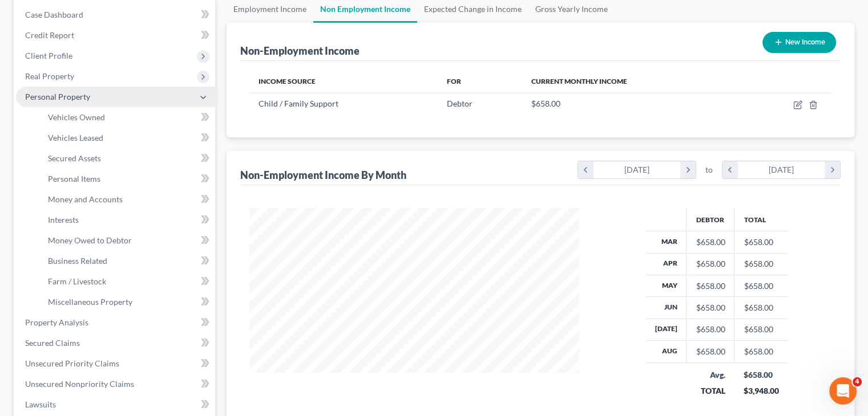  Describe the element at coordinates (64, 220) in the screenshot. I see `span: Interests` at that location.